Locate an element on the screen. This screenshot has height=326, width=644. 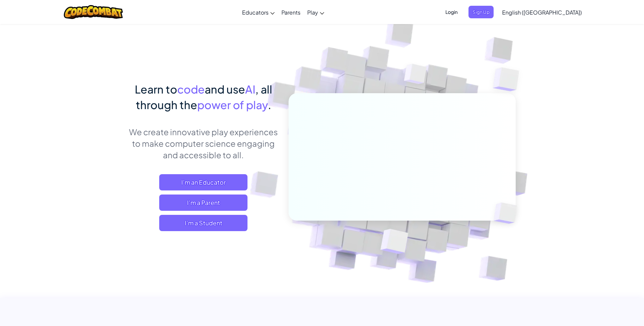
button: Login is located at coordinates (452, 12).